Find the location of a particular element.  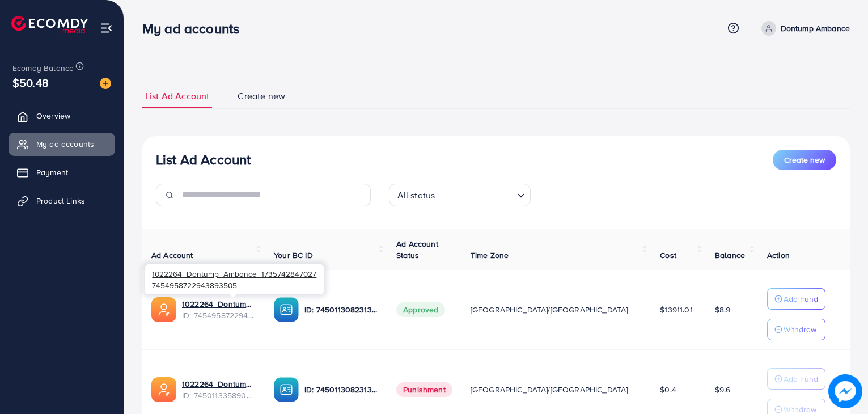

span: $9.6 is located at coordinates (723, 389).